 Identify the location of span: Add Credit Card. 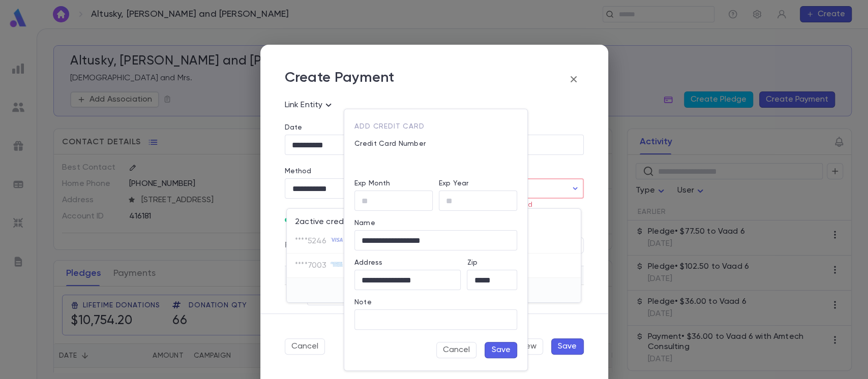
(390, 126).